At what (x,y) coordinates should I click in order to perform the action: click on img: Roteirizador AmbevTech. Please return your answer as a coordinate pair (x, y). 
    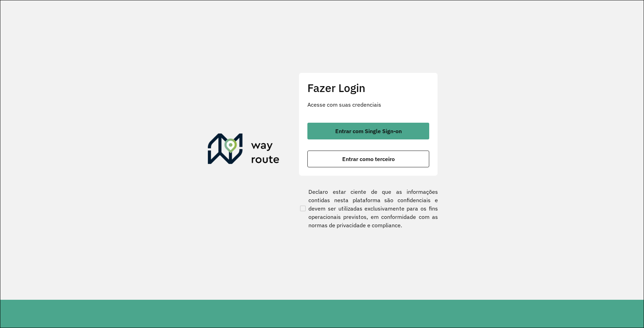
    Looking at the image, I should click on (244, 150).